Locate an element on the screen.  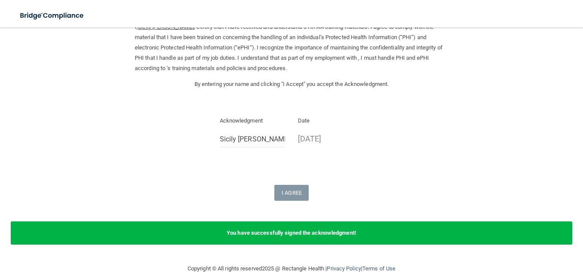
p: Date is located at coordinates (331, 121).